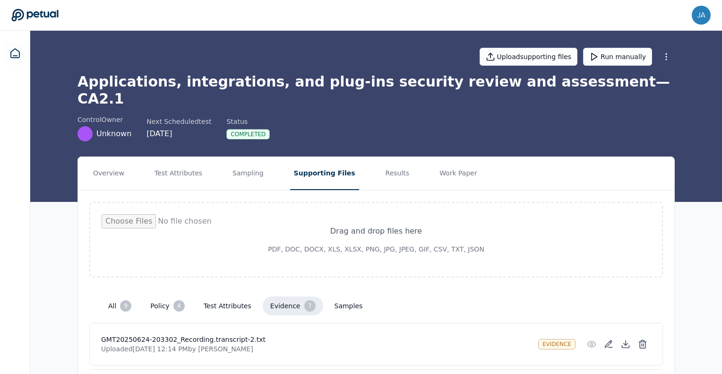 This screenshot has width=722, height=374. I want to click on h1: Applications, integrations, and plug-ins security review and assessment — CA2.1, so click(376, 90).